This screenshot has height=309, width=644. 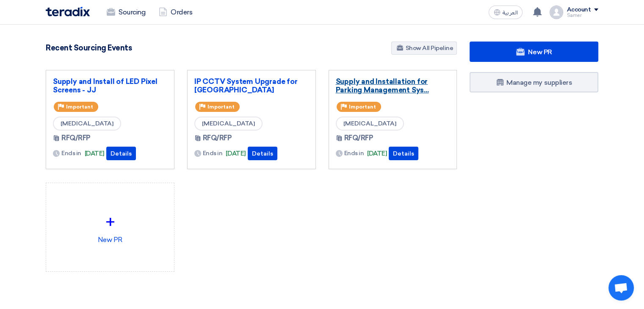 I want to click on span: العربية, so click(x=510, y=13).